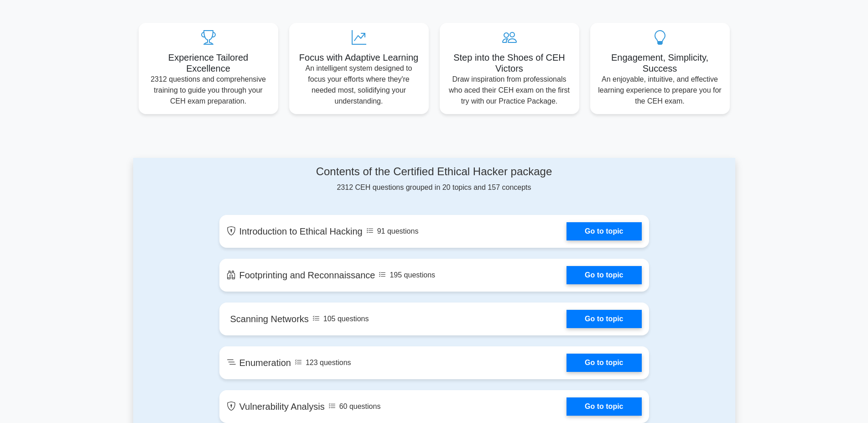  Describe the element at coordinates (660, 90) in the screenshot. I see `p: An enjoyable, intuitive, and effective learning experience to prepare you for the CEH exam.` at that location.